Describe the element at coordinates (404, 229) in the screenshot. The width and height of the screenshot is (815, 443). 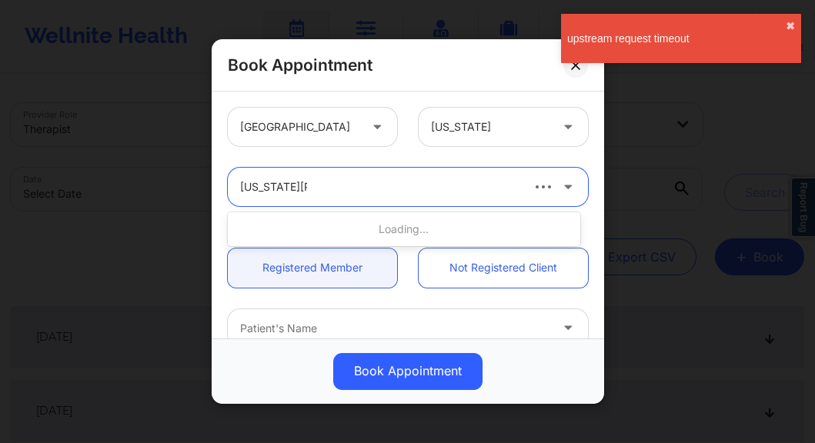
I see `div: Loading...` at that location.